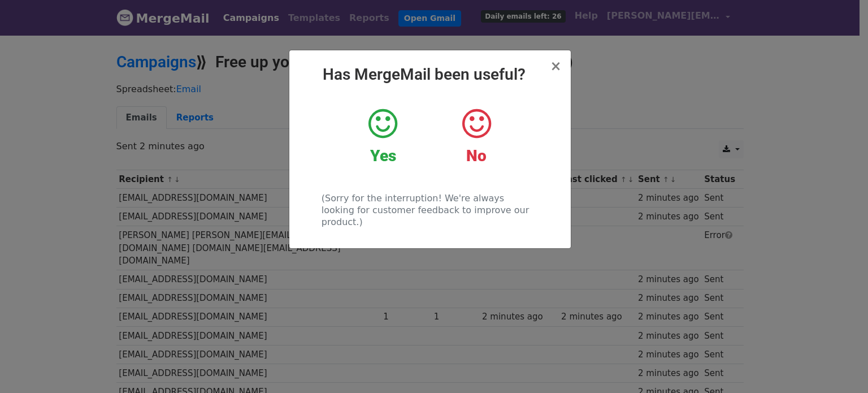  What do you see at coordinates (476, 136) in the screenshot?
I see `a: No` at bounding box center [476, 136].